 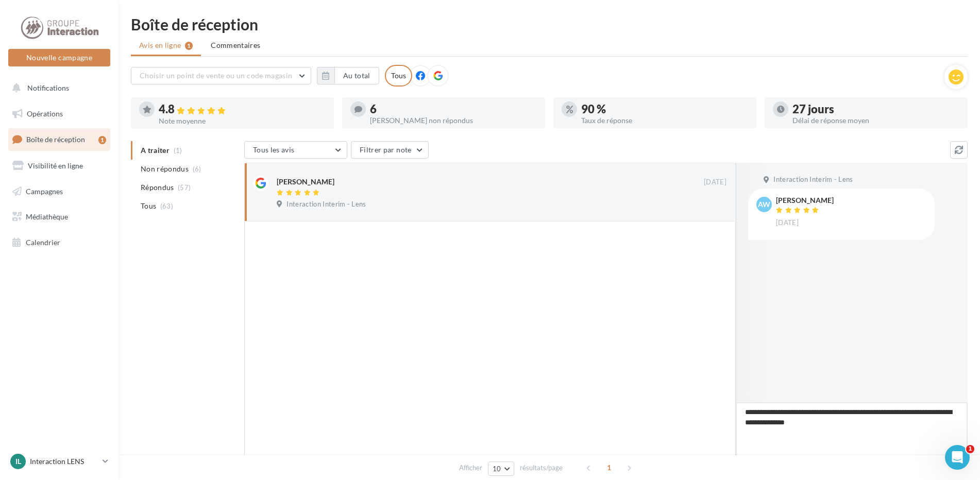 What do you see at coordinates (876, 120) in the screenshot?
I see `div: Délai de réponse moyen` at bounding box center [876, 120].